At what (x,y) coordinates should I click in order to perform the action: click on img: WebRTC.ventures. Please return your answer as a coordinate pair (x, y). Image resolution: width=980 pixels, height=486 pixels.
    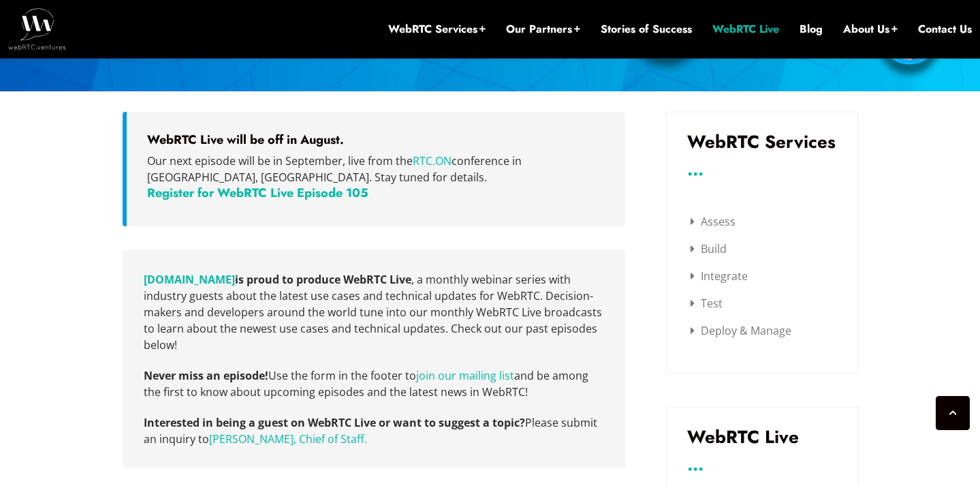
    Looking at the image, I should click on (37, 29).